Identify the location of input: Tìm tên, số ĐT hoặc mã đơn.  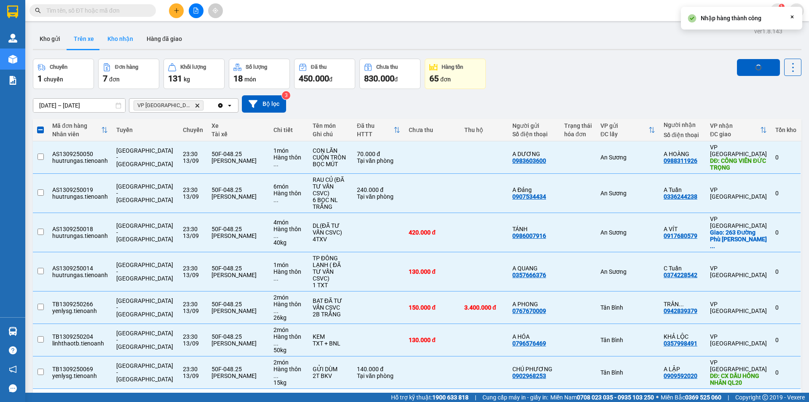
(96, 11).